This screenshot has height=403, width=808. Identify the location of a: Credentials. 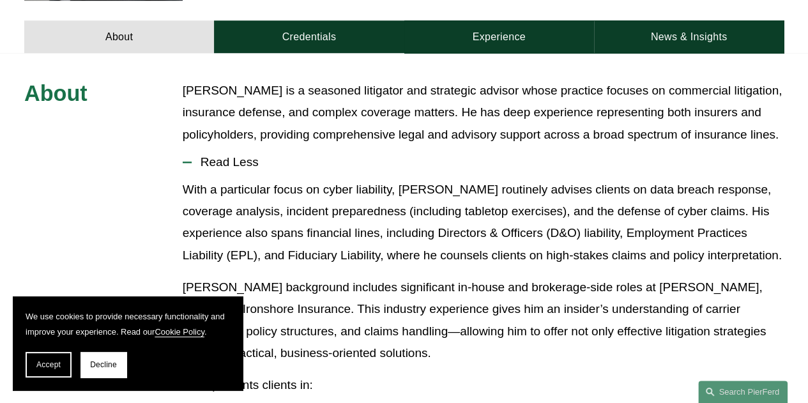
(308, 36).